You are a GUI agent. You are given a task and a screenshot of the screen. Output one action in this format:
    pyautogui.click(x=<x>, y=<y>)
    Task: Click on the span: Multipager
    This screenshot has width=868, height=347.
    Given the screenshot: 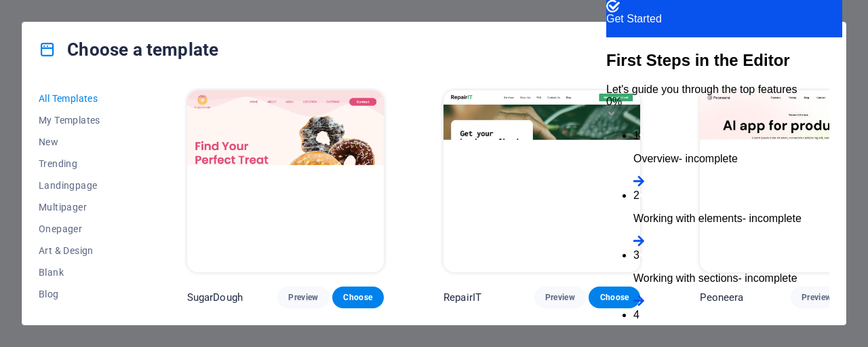 What is the action you would take?
    pyautogui.click(x=83, y=207)
    